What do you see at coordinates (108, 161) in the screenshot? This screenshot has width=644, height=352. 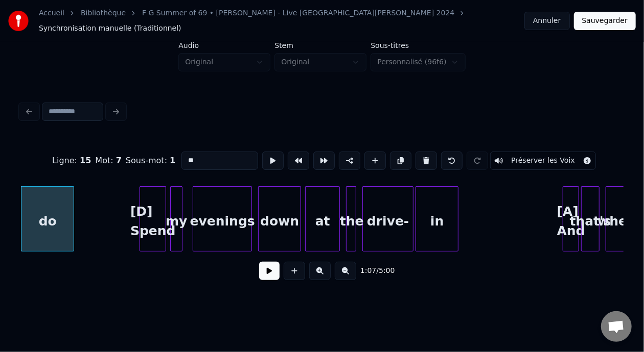 I see `div: Mot :` at bounding box center [108, 161].